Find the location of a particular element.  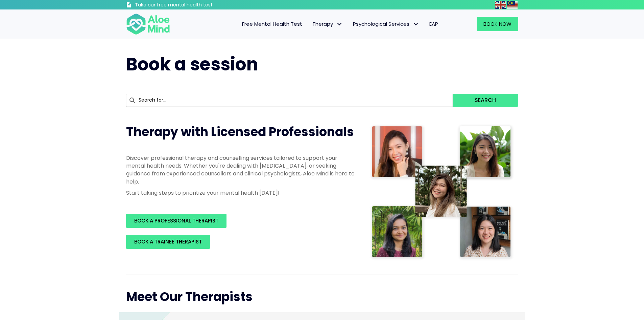

button: Search is located at coordinates (485, 100).